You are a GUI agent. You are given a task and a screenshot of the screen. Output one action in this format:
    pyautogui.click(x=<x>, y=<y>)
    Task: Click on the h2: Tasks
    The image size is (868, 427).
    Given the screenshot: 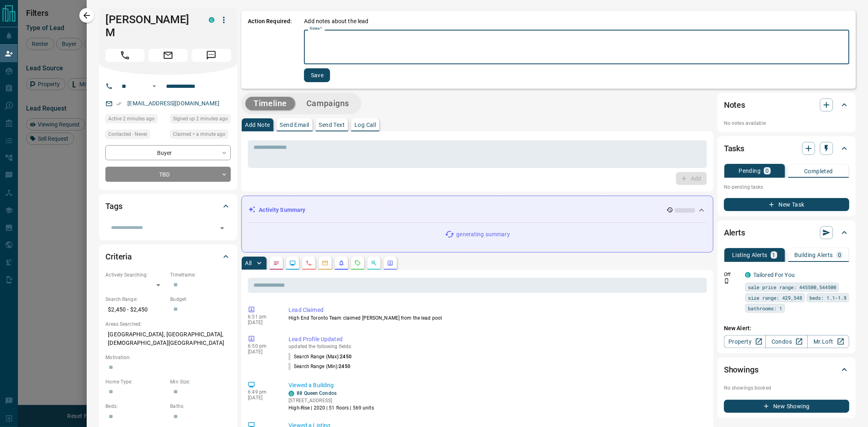 What is the action you would take?
    pyautogui.click(x=734, y=149)
    